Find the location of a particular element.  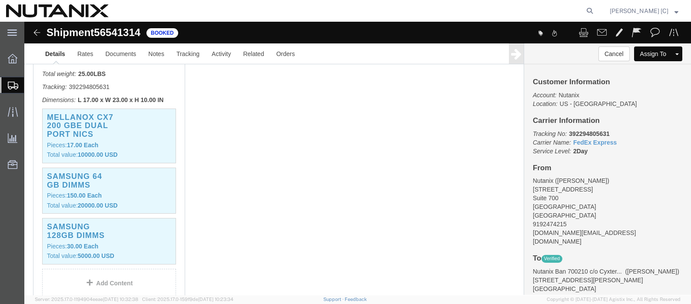

img: logo is located at coordinates (57, 11).